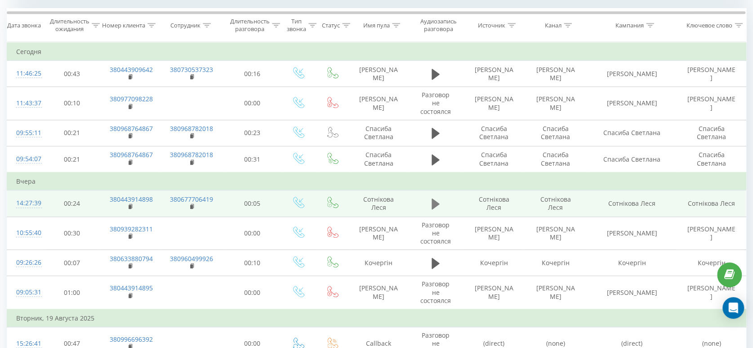 This screenshot has width=753, height=348. What do you see at coordinates (131, 258) in the screenshot?
I see `a: 380633880794` at bounding box center [131, 258].